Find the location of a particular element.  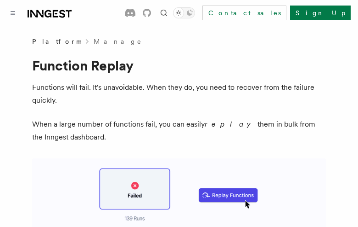

button: Toggle navigation is located at coordinates (13, 13).